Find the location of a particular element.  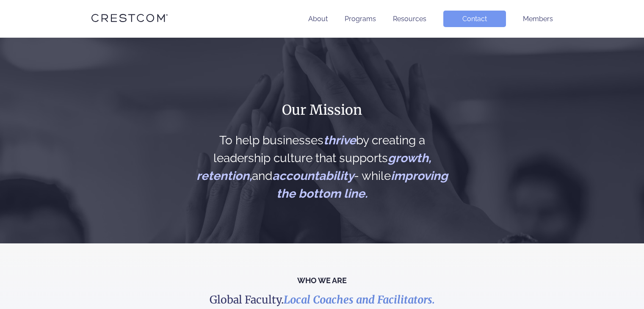

h3: WHO WE ARE is located at coordinates (322, 281).